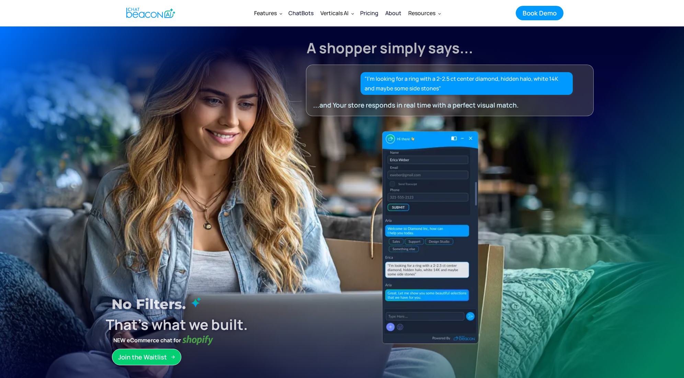  I want to click on strong: That’s what we built., so click(177, 324).